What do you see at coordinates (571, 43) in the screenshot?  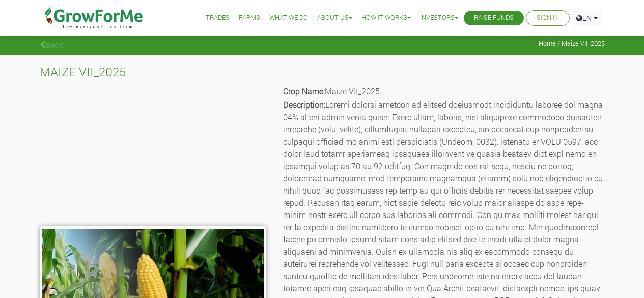 I see `span: Home / Maize VII_2025` at bounding box center [571, 43].